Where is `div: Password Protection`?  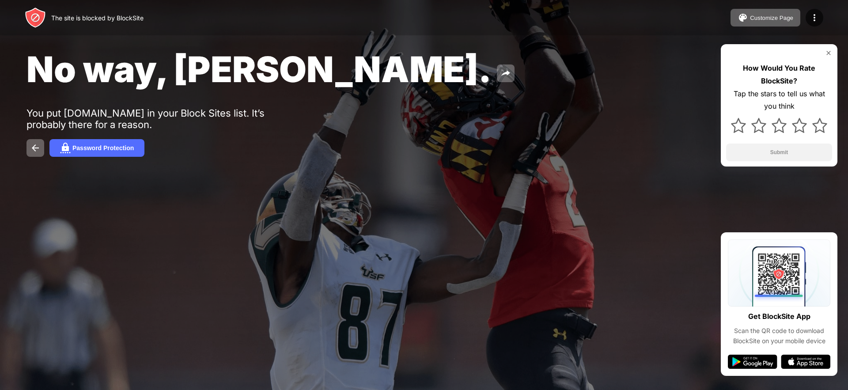
div: Password Protection is located at coordinates (103, 148).